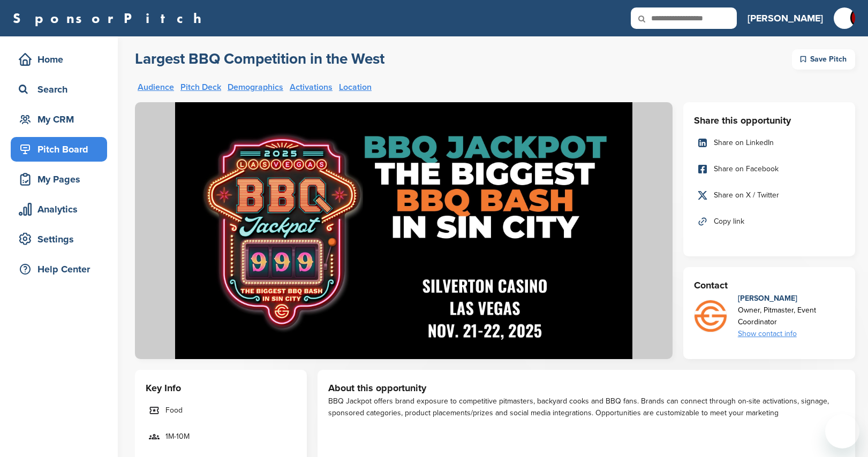 This screenshot has height=457, width=868. What do you see at coordinates (156, 87) in the screenshot?
I see `a: Audience` at bounding box center [156, 87].